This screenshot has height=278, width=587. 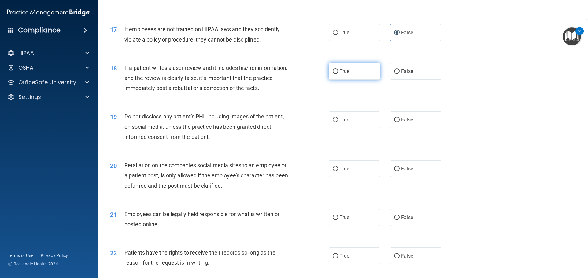 What do you see at coordinates (47, 83) in the screenshot?
I see `p: OfficeSafe University` at bounding box center [47, 83].